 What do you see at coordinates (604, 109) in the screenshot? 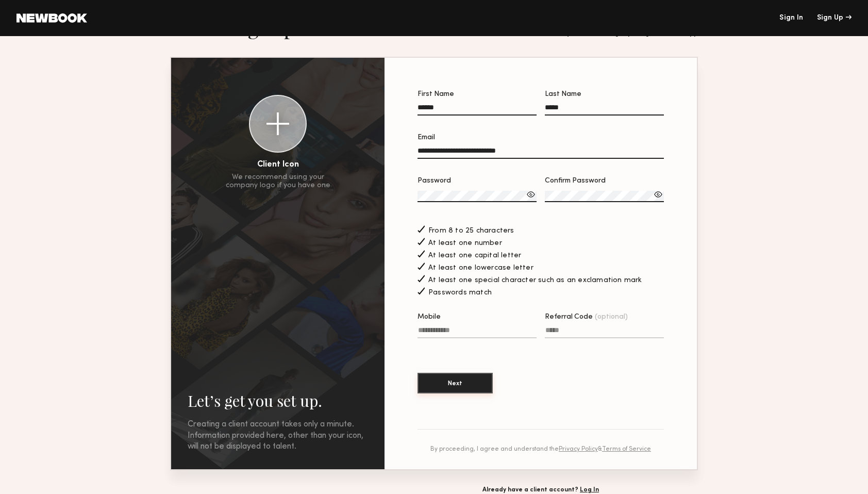
I see `input: Last Name` at bounding box center [604, 109].